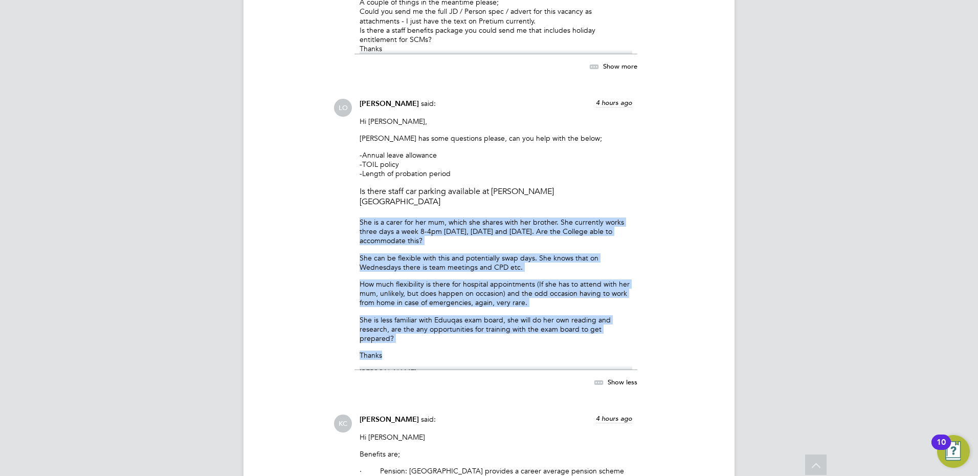 This screenshot has width=978, height=476. Describe the element at coordinates (496, 164) in the screenshot. I see `p: -Annual leave allowance -TOIL policy -Length of probation period` at that location.